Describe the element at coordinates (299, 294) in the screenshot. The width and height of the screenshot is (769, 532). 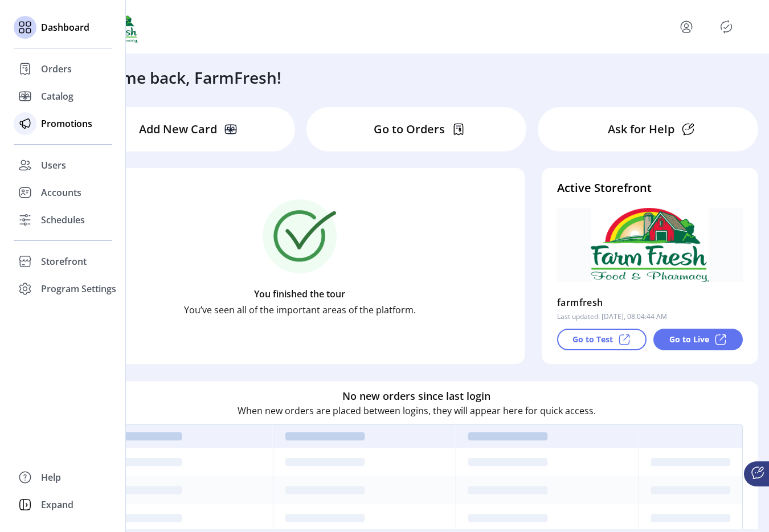
I see `p: You finished the tour` at that location.